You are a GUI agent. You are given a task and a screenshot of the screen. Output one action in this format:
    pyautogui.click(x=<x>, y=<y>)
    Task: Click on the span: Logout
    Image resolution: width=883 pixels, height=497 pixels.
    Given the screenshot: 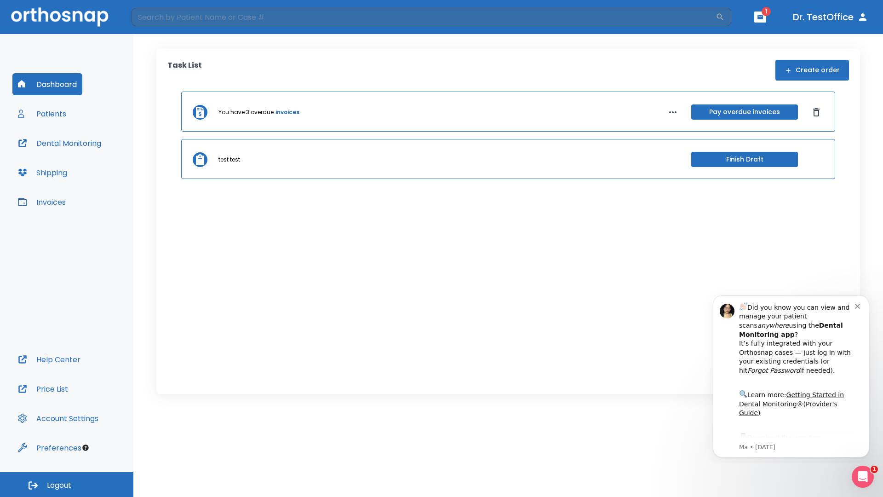 What is the action you would take?
    pyautogui.click(x=59, y=485)
    